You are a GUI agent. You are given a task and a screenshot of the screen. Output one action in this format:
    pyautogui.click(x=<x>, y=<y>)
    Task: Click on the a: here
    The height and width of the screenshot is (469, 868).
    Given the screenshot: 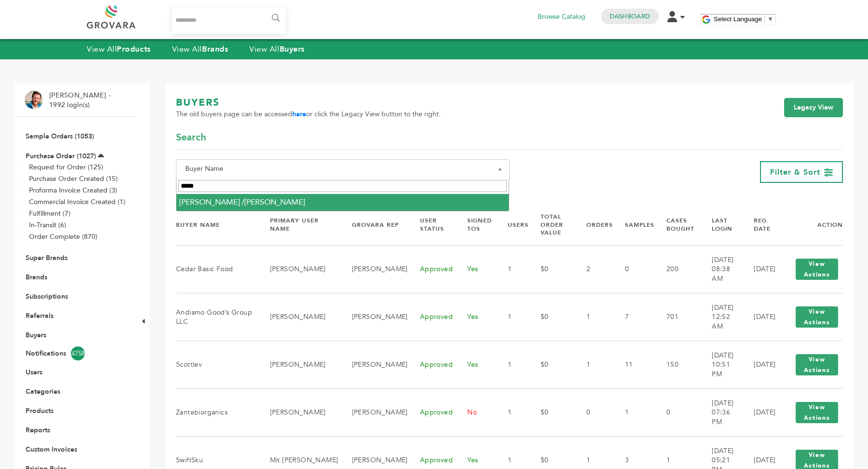 What is the action you would take?
    pyautogui.click(x=299, y=114)
    